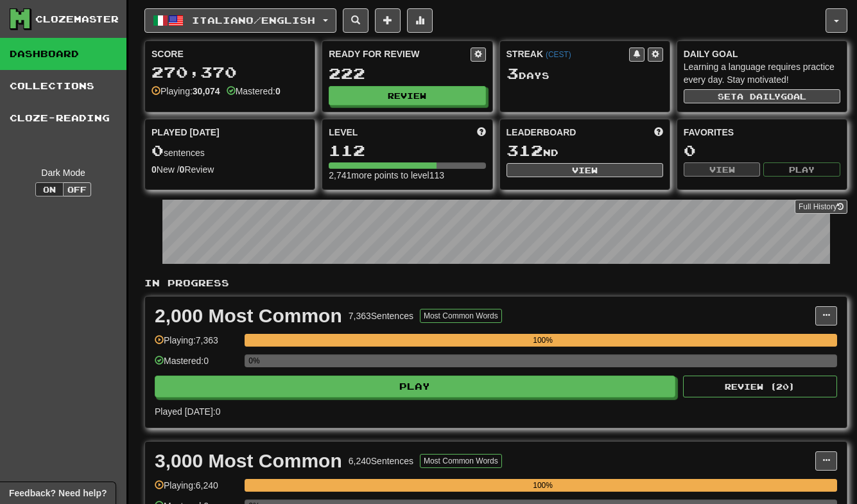  I want to click on div: 222, so click(407, 73).